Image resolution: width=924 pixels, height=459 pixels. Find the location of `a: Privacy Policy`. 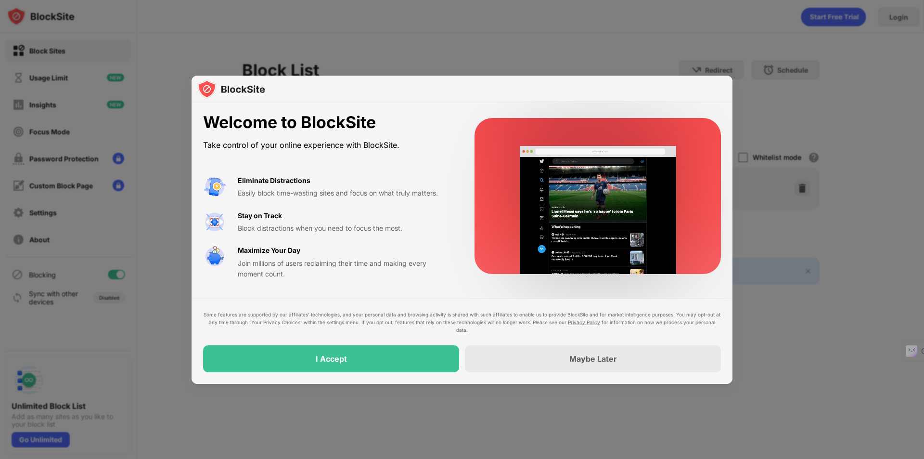

a: Privacy Policy is located at coordinates (584, 322).